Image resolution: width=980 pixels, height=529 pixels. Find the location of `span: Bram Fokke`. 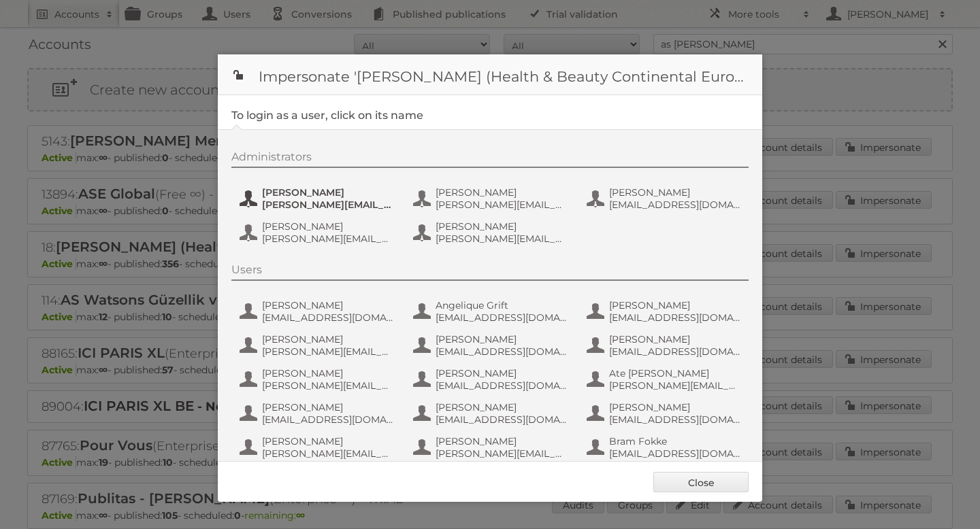

span: Bram Fokke is located at coordinates (675, 441).